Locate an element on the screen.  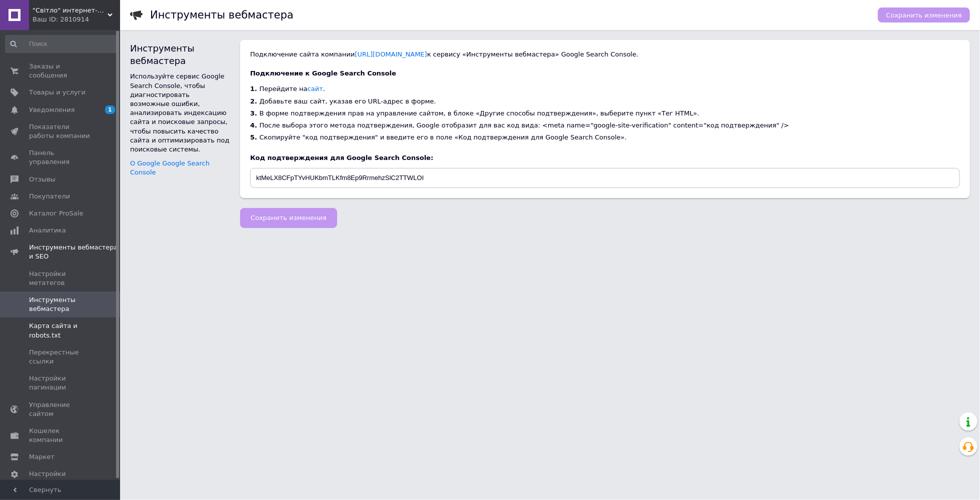
input: Поиск is located at coordinates (61, 44).